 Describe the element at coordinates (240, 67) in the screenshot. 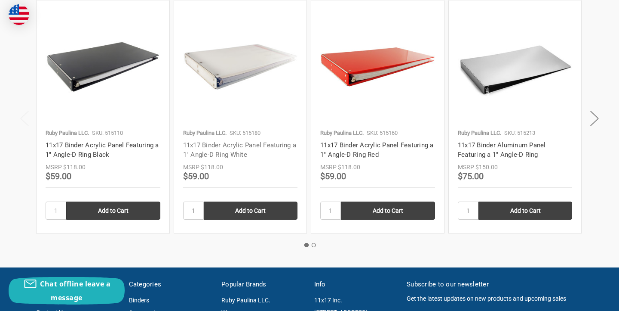

I see `img: 11x17 Binder Acrylic Panel Featuring a 1" Angle-D Ring White` at that location.